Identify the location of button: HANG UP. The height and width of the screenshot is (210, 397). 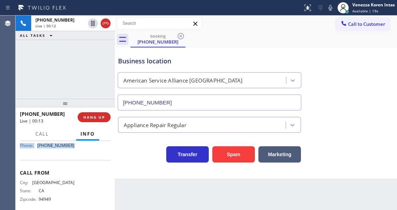
(94, 117).